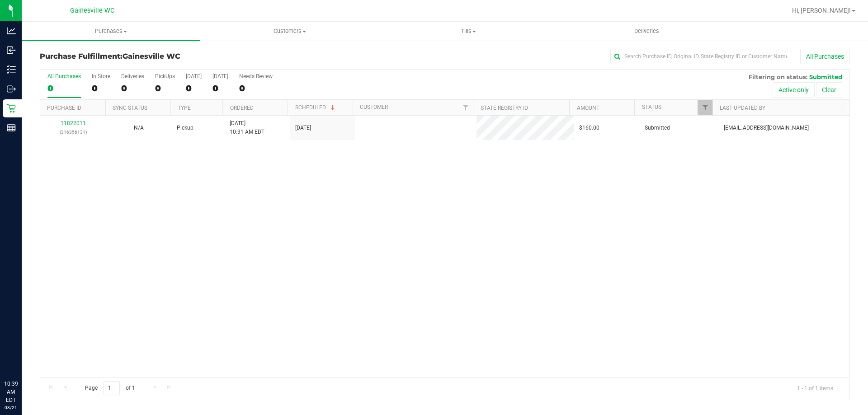  Describe the element at coordinates (111, 31) in the screenshot. I see `a: Purchases` at that location.